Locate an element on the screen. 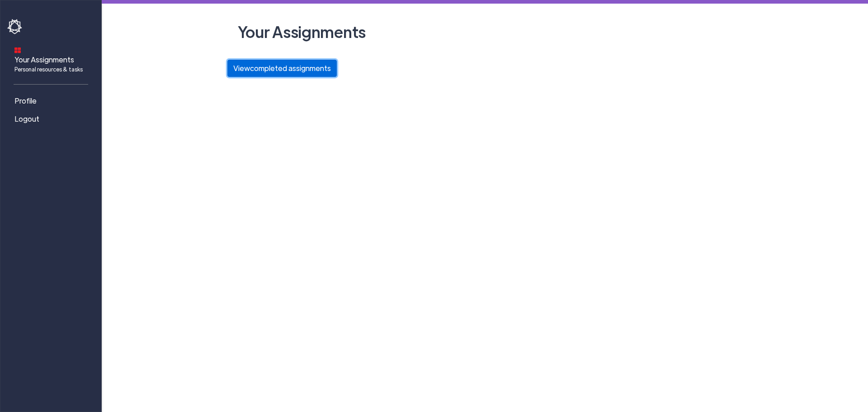  a: Your AssignmentsPersonal resources & tasks is located at coordinates (52, 59).